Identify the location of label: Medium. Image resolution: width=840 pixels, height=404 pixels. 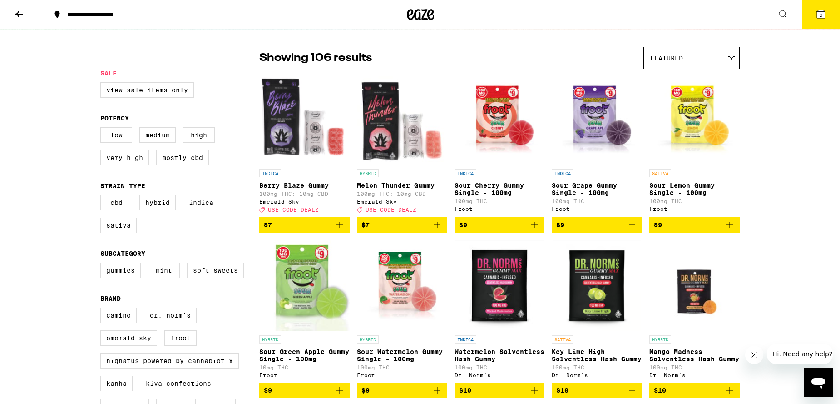
(158, 135).